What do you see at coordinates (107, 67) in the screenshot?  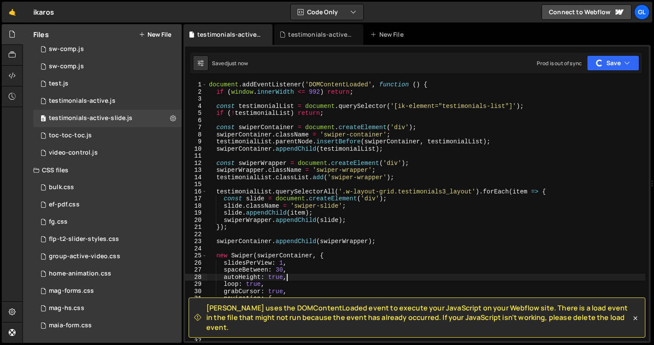 I see `div: 5811/28691.js` at bounding box center [107, 67].